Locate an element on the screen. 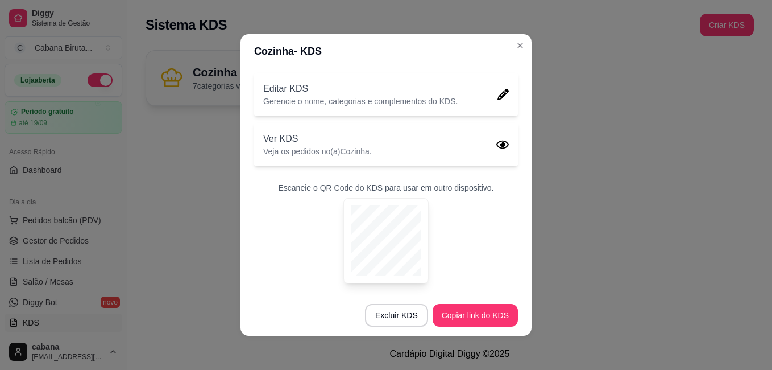 This screenshot has height=370, width=772. p: Gerencie o nome, categorias e complementos do KDS. is located at coordinates (360, 101).